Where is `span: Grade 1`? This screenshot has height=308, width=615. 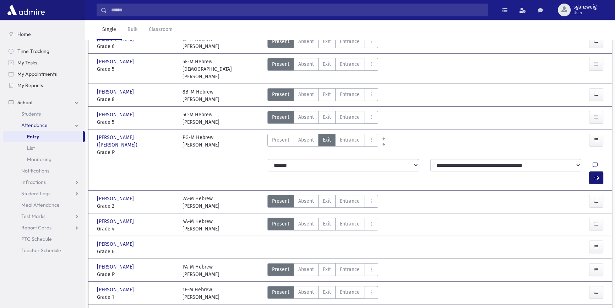
span: Grade 1 is located at coordinates (136, 297).